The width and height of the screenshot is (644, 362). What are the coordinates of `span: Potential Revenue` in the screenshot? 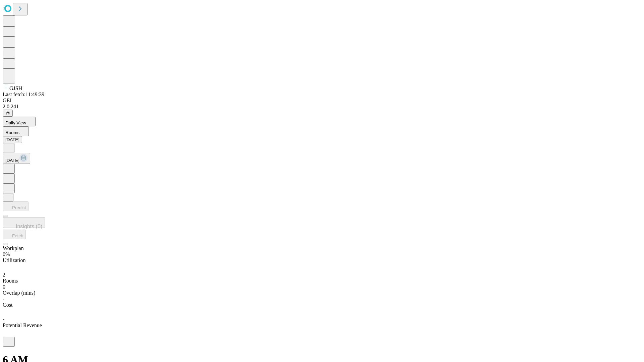 It's located at (22, 325).